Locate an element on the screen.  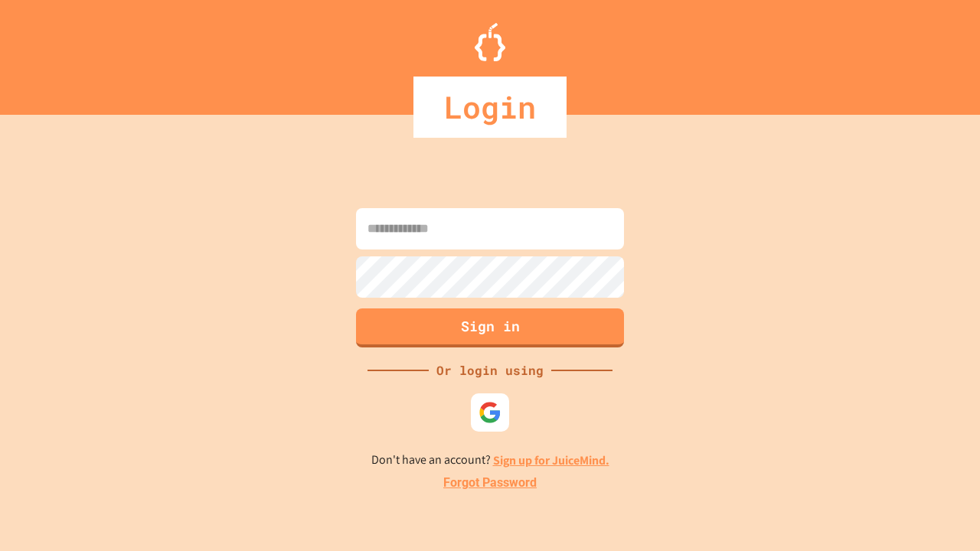
p: Don't have an account? is located at coordinates (490, 460).